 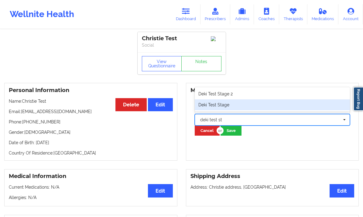 I want to click on button: Cancel, so click(x=207, y=130).